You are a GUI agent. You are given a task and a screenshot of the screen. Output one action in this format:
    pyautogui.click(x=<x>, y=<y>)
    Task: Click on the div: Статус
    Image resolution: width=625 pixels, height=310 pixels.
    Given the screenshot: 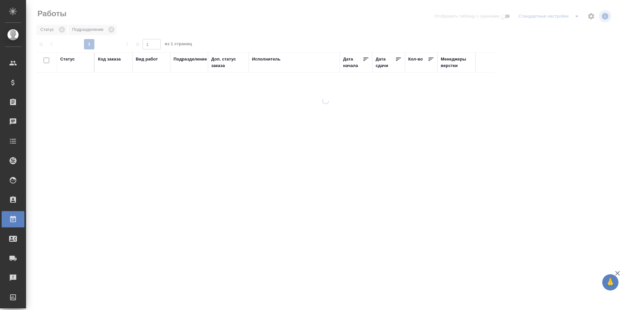 What is the action you would take?
    pyautogui.click(x=67, y=59)
    